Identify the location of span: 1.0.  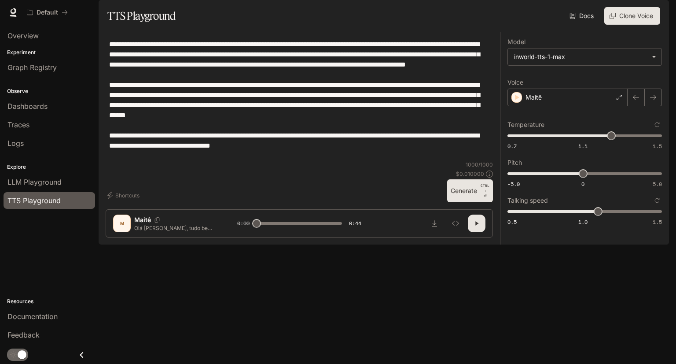
(583, 222).